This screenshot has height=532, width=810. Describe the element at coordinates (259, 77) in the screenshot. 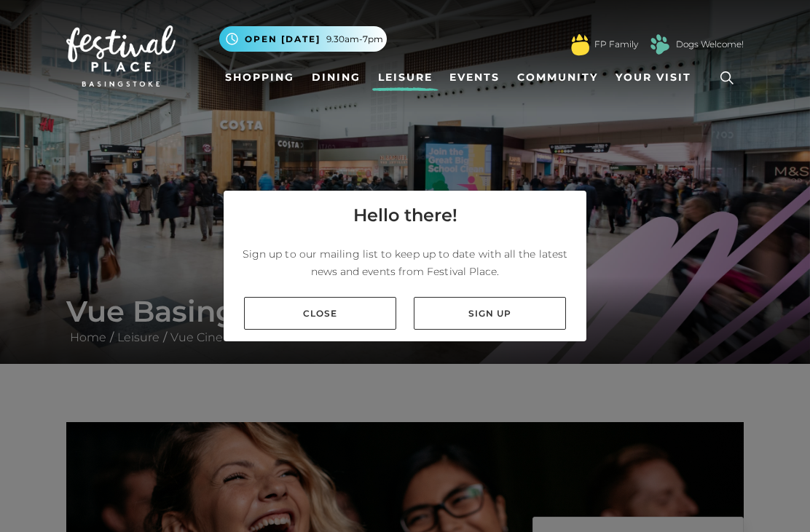

I see `a: Shopping` at that location.